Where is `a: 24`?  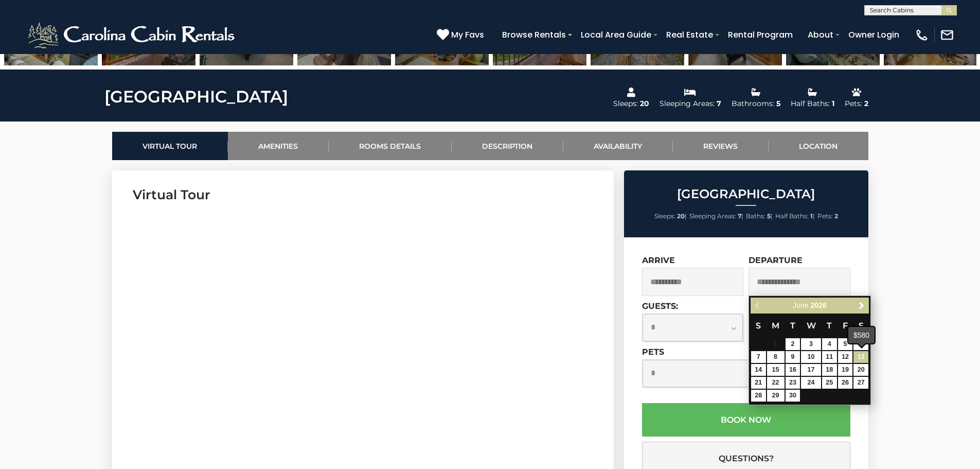
a: 24 is located at coordinates (811, 383).